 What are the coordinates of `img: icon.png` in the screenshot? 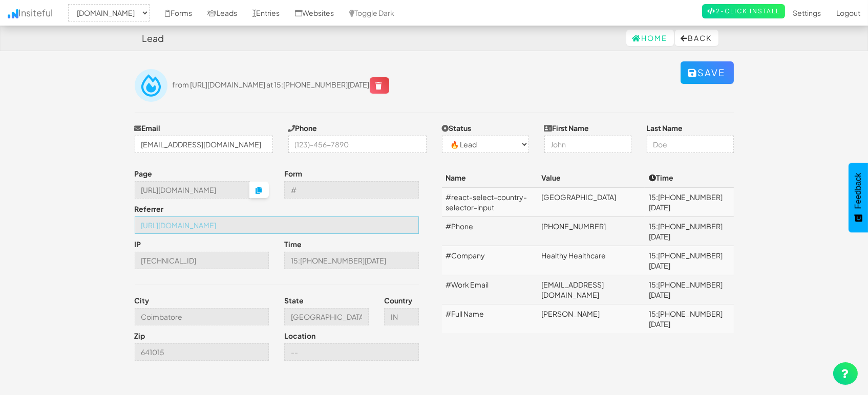 It's located at (13, 14).